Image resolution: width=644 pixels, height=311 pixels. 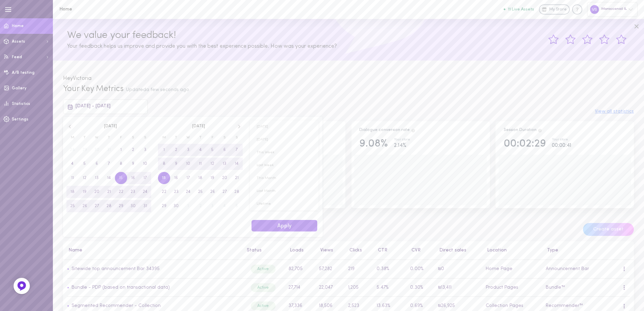 I want to click on button: Create asset, so click(x=608, y=229).